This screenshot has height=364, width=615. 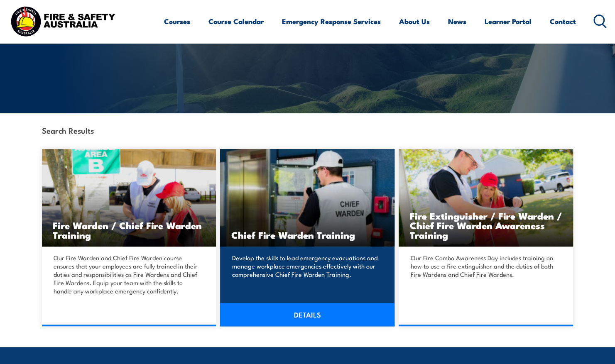 What do you see at coordinates (307, 235) in the screenshot?
I see `h3: Chief Fire Warden Training` at bounding box center [307, 235].